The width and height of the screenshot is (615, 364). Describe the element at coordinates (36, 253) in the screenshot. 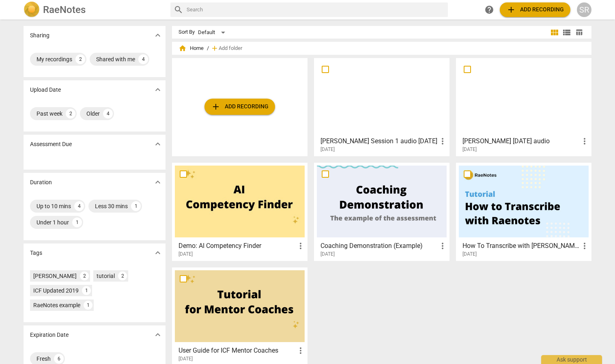

I see `p: Tags` at that location.